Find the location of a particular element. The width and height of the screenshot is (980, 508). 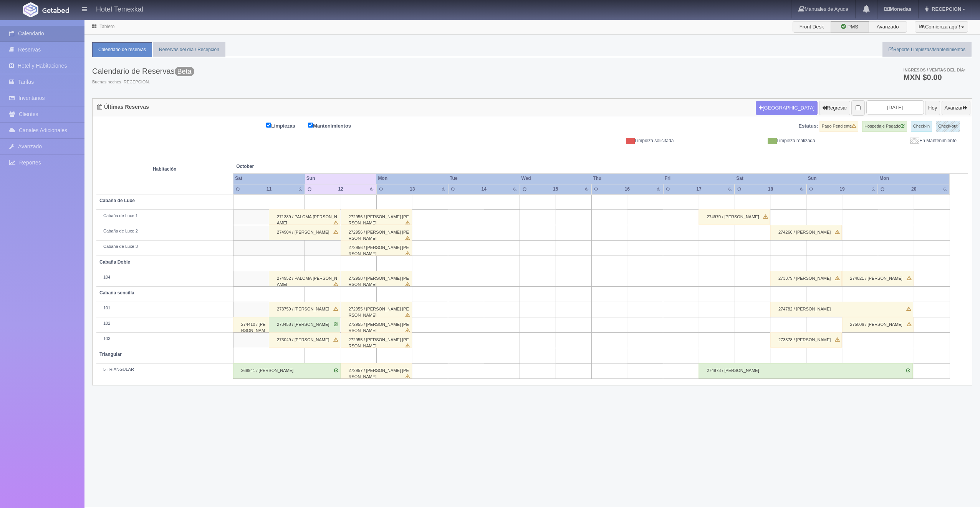

div: 11 is located at coordinates (269, 189).